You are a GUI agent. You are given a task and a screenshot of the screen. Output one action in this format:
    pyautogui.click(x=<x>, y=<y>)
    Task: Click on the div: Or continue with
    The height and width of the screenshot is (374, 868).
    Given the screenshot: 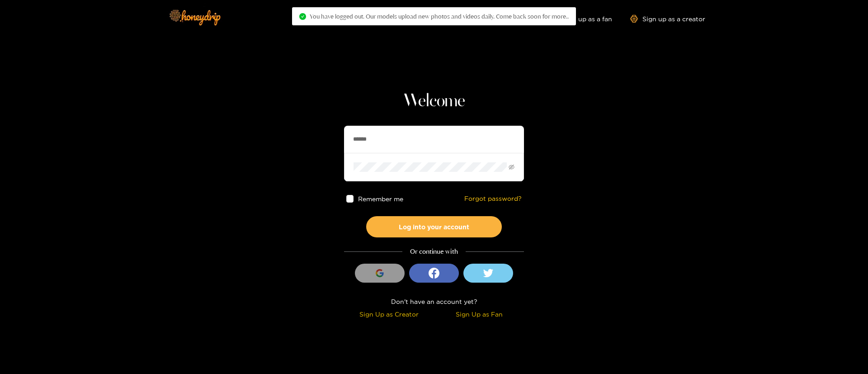 What is the action you would take?
    pyautogui.click(x=434, y=252)
    